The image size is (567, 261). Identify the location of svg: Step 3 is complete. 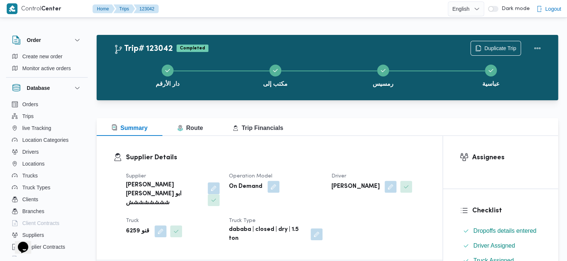
(383, 71).